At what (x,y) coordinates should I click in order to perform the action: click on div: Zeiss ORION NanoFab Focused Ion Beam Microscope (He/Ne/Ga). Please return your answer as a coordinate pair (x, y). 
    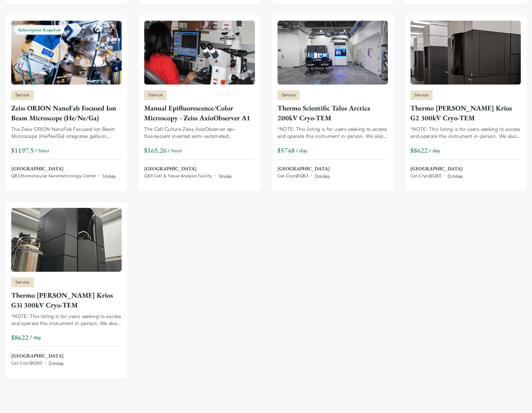
    Looking at the image, I should click on (67, 113).